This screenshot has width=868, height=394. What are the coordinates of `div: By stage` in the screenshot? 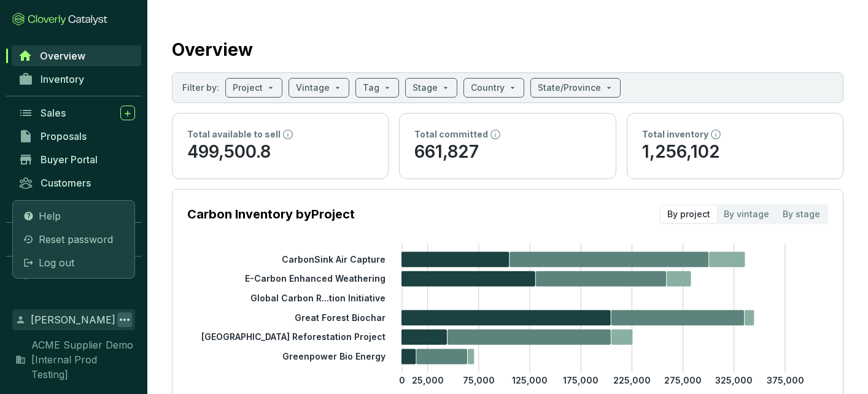 It's located at (801, 214).